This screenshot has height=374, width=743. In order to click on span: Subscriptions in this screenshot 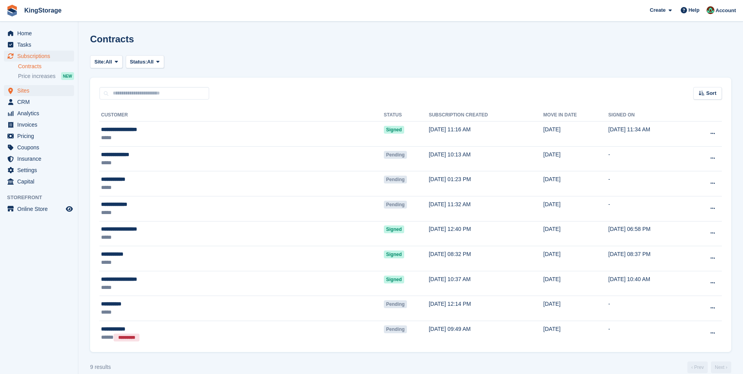, I will do `click(41, 56)`.